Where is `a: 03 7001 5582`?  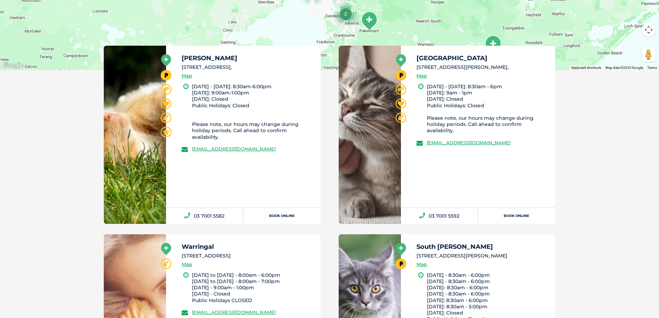
a: 03 7001 5582 is located at coordinates (205, 216).